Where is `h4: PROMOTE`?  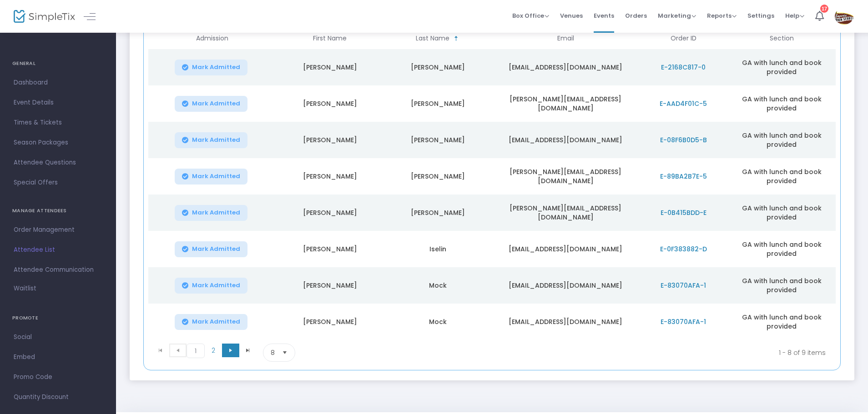
h4: PROMOTE is located at coordinates (58, 318).